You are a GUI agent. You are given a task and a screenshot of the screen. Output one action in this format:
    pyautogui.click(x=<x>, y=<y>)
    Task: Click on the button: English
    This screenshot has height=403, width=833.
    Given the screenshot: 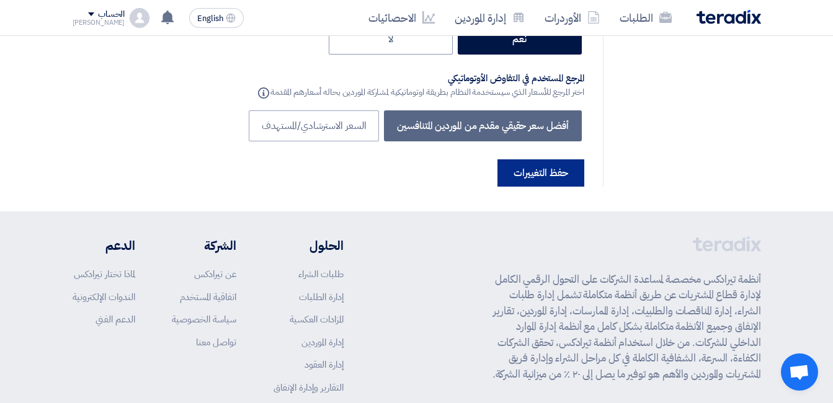 What is the action you would take?
    pyautogui.click(x=216, y=18)
    